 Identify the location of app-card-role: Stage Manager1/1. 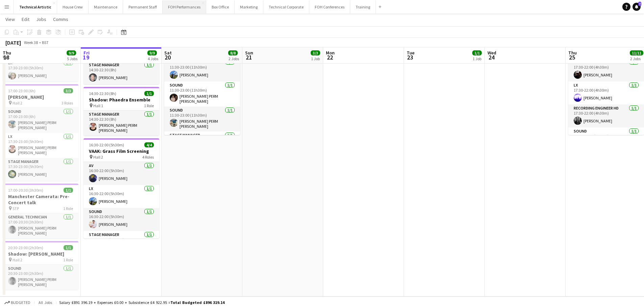
(202, 143).